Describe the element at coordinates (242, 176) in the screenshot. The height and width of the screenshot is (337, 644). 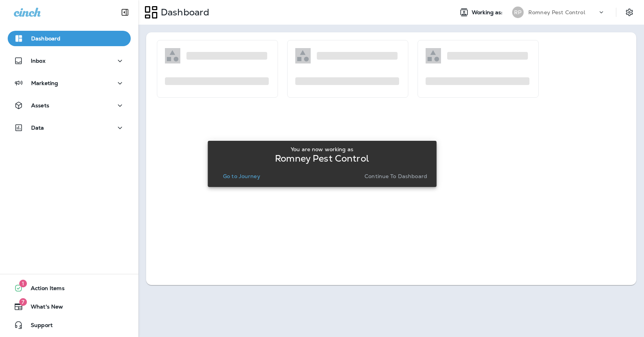
I see `button: Go to Journey` at that location.